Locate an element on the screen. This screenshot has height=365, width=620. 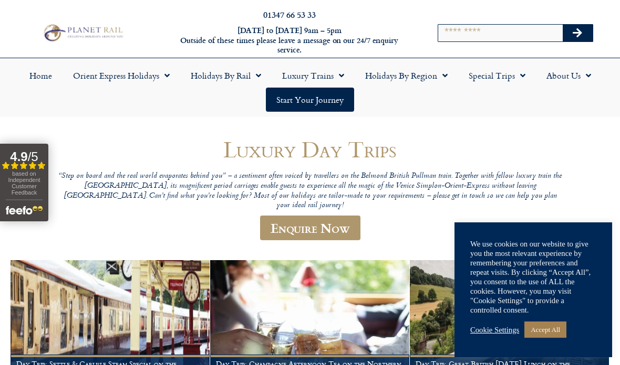
h1: Luxury Day Trips is located at coordinates (310, 149).